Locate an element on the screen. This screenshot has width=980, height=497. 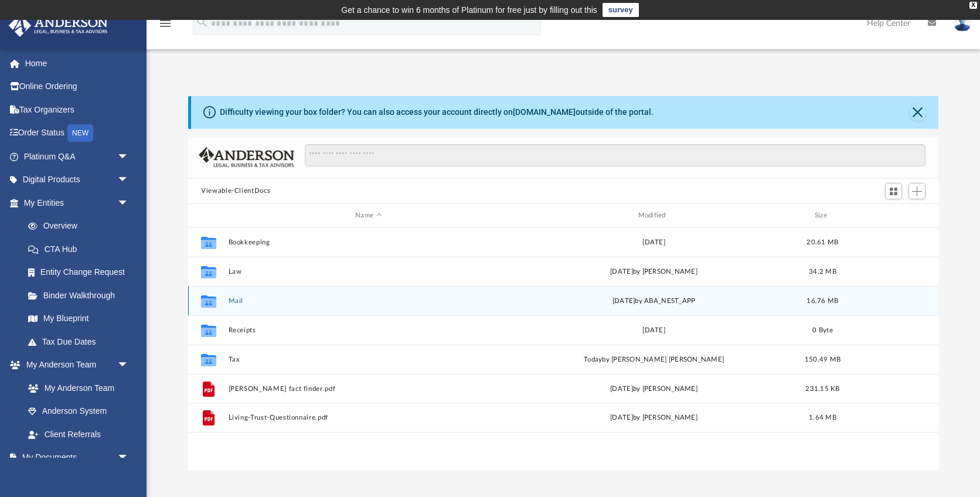
button: Viewable-ClientDocs is located at coordinates (236, 191).